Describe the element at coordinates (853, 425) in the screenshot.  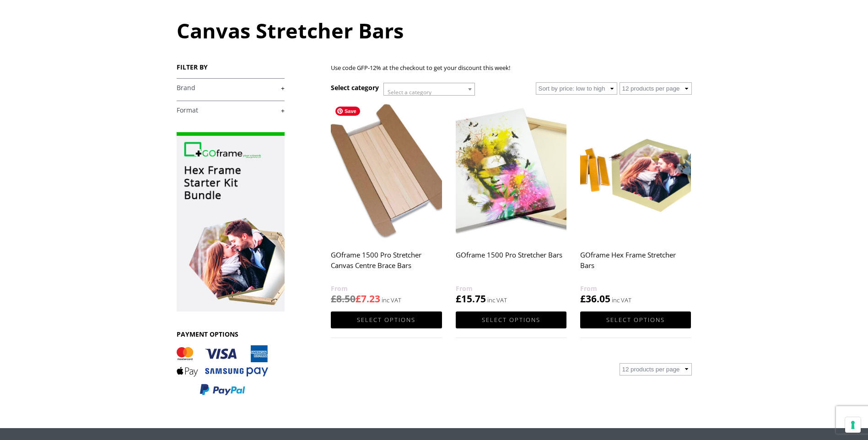
I see `button: Your consent preferences for tracking technologies` at that location.